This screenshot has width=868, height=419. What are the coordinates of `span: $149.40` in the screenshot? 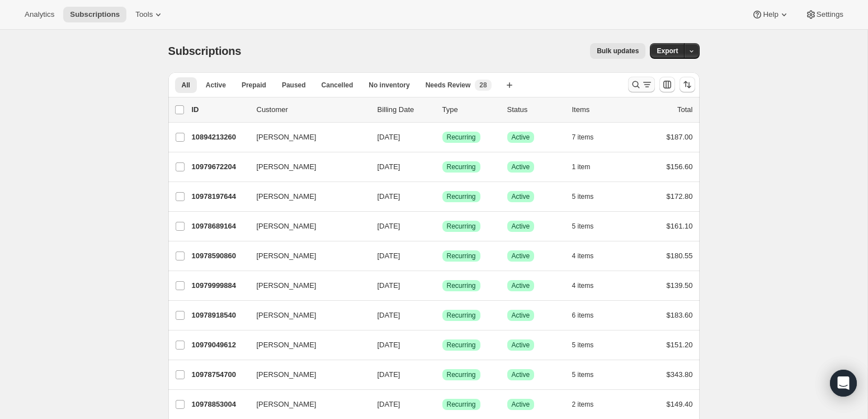 It's located at (679, 404).